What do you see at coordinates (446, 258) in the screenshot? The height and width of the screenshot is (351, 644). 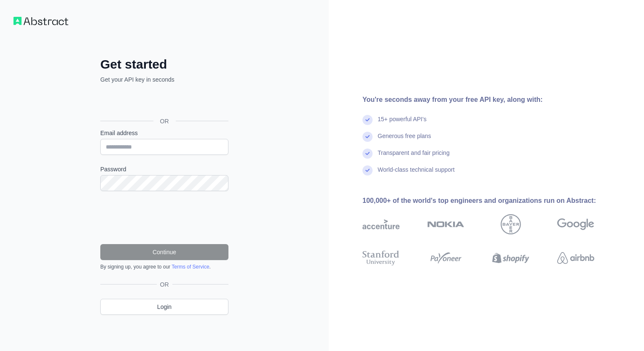 I see `img: payoneer` at bounding box center [446, 258].